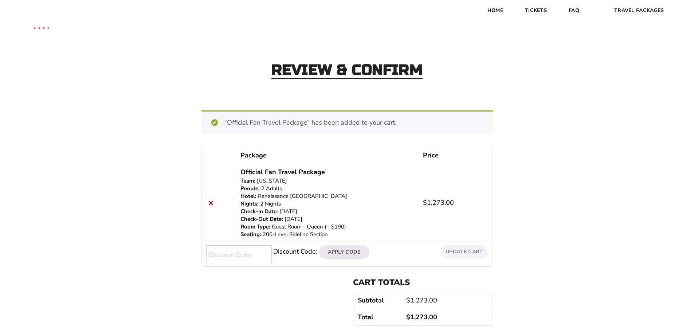 Image resolution: width=694 pixels, height=332 pixels. What do you see at coordinates (283, 172) in the screenshot?
I see `a: Official Fan Travel Package` at bounding box center [283, 172].